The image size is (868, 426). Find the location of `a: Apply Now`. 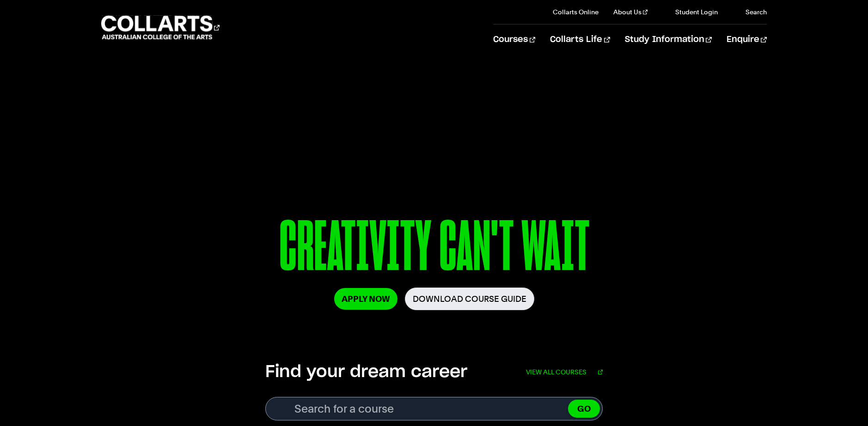

a: Apply Now is located at coordinates (365, 299).